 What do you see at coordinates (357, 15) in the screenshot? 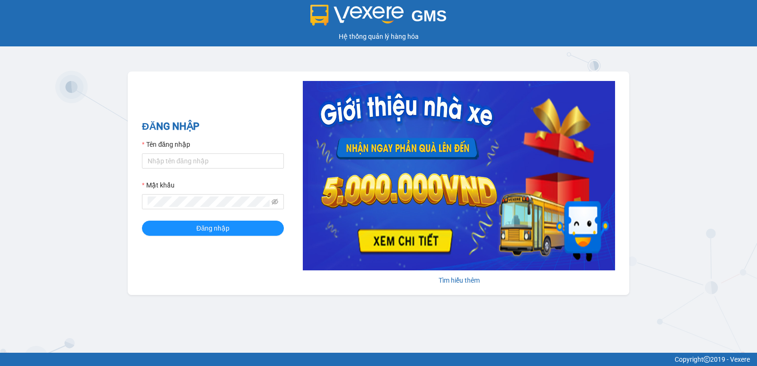
I see `img: logo 2` at bounding box center [357, 15].